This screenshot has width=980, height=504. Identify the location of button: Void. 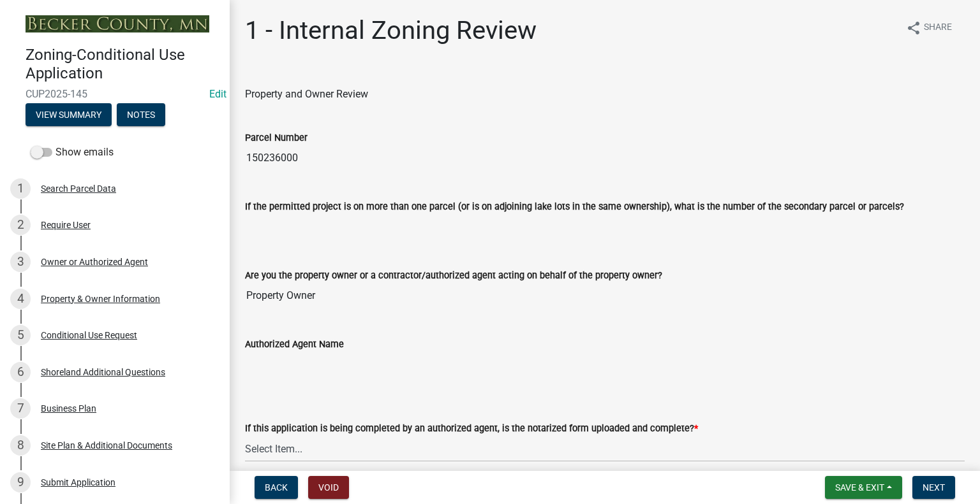
(328, 488).